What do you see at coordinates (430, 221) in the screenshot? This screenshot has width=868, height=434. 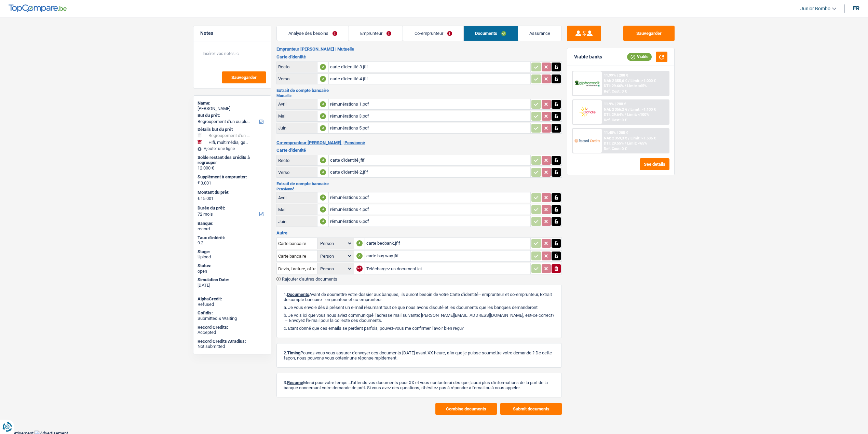 I see `div: rémunérations 6.pdf` at bounding box center [430, 221].